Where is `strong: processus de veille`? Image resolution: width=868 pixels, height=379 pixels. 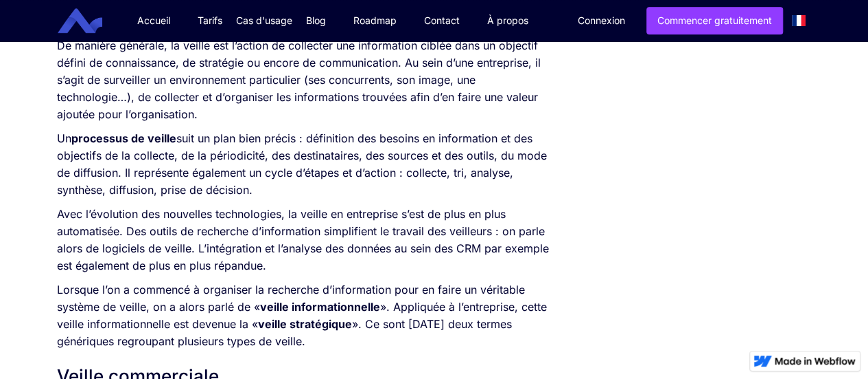 strong: processus de veille is located at coordinates (123, 138).